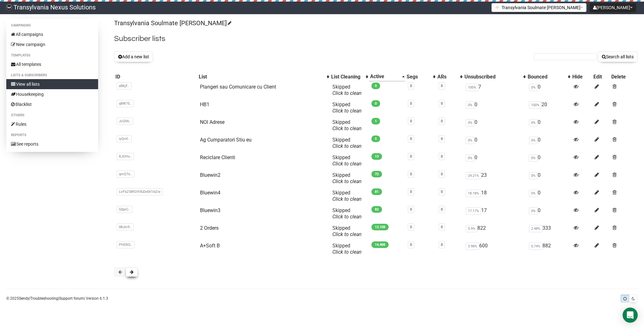  I want to click on th: Hide: No sort applied, sorting is disabled, so click(581, 77).